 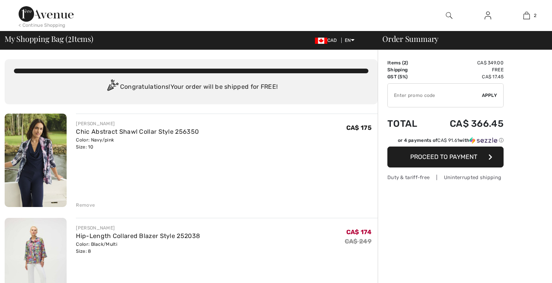 What do you see at coordinates (488, 15) in the screenshot?
I see `img: My Info` at bounding box center [488, 15].